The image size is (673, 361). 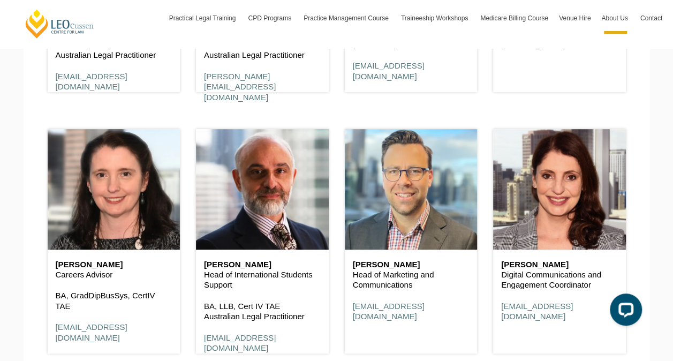 What do you see at coordinates (411, 279) in the screenshot?
I see `p: Head of Marketing and Communications` at bounding box center [411, 279].